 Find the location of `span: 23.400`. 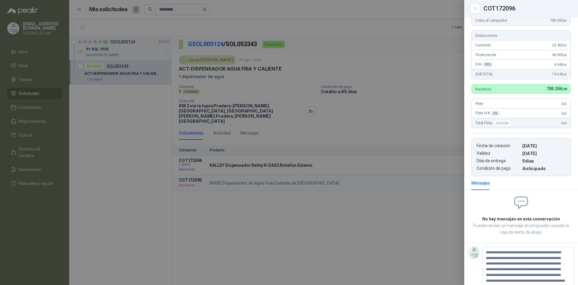

span: 23.400 is located at coordinates (560, 45).